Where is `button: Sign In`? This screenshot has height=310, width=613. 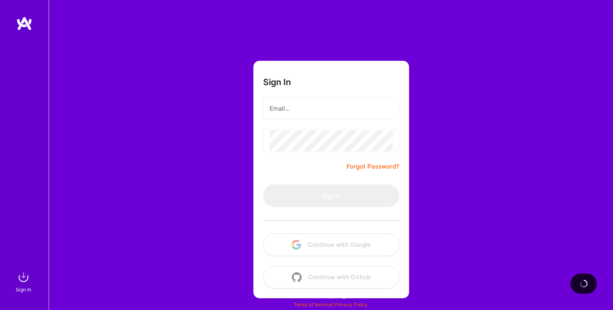 button: Sign In is located at coordinates (331, 196).